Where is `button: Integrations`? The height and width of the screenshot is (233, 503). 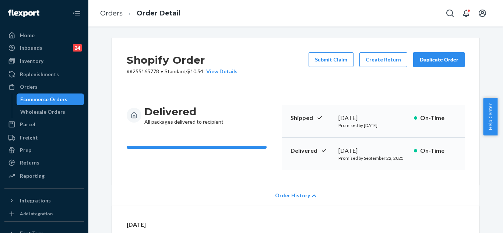
button: Integrations is located at coordinates (44, 201).